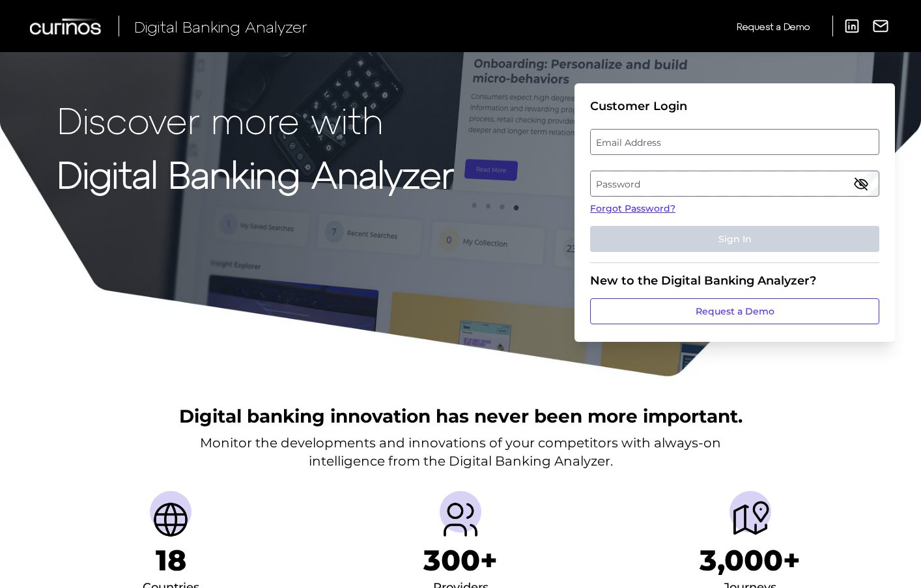 This screenshot has width=921, height=588. Describe the element at coordinates (750, 520) in the screenshot. I see `img: Journeys` at that location.